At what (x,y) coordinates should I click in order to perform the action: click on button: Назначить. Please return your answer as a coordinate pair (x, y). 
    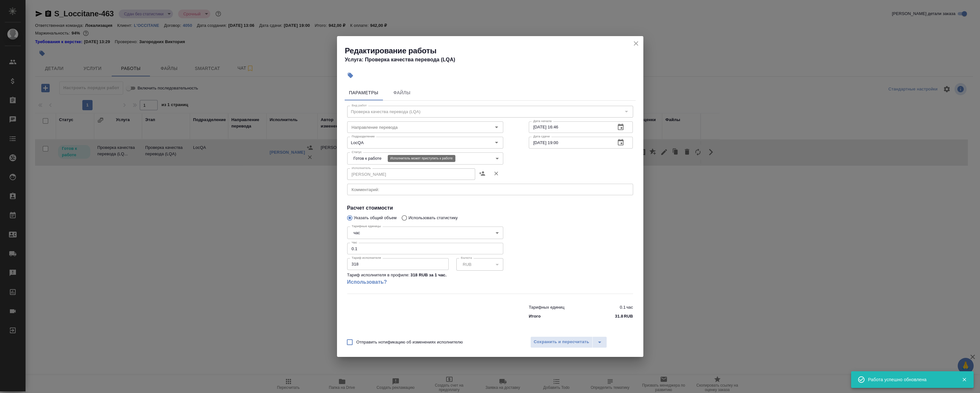
    Looking at the image, I should click on (482, 174).